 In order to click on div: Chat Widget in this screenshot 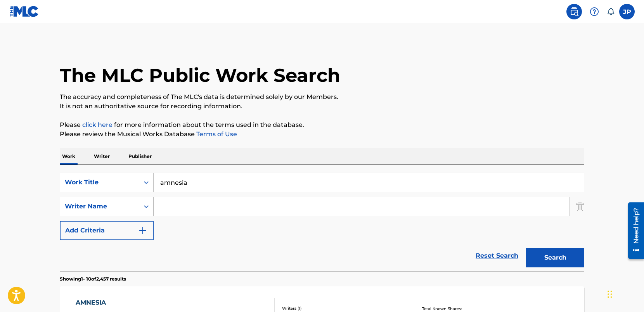, I will do `click(625, 293)`.